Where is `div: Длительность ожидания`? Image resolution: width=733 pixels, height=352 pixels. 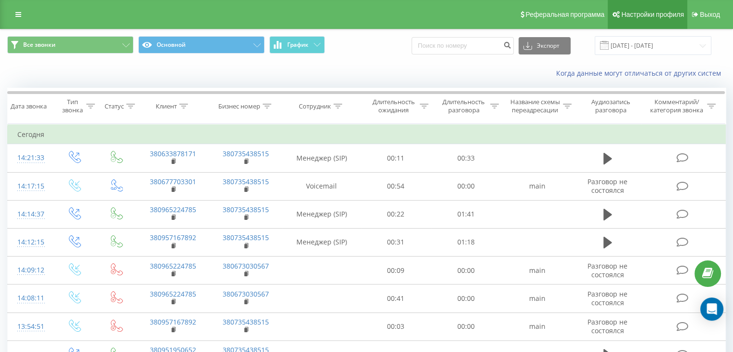 div: Длительность ожидания is located at coordinates (393, 106).